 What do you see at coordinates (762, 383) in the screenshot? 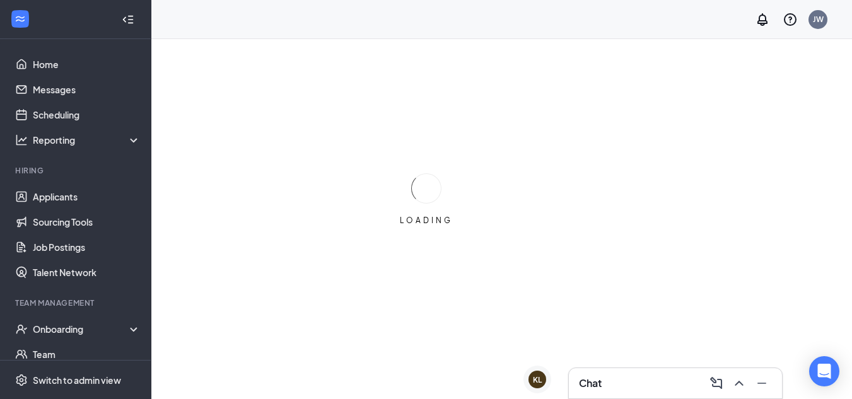
I see `svg: Minimize` at bounding box center [762, 383].